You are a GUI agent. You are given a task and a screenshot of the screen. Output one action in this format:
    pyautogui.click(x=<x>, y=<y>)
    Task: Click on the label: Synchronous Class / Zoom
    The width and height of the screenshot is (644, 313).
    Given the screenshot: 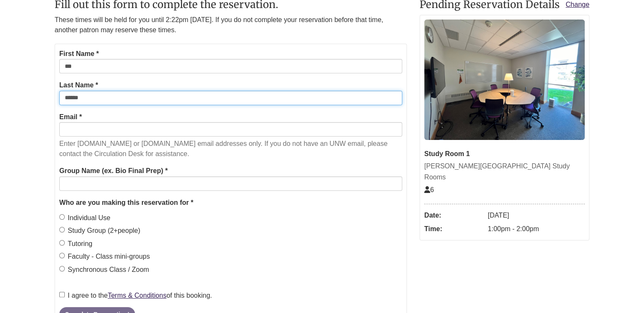 What is the action you would take?
    pyautogui.click(x=104, y=270)
    